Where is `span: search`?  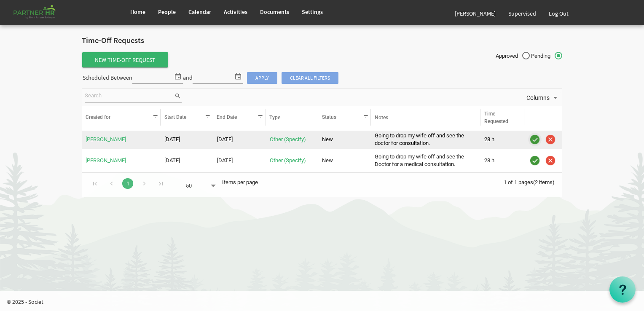
span: search is located at coordinates (178, 96).